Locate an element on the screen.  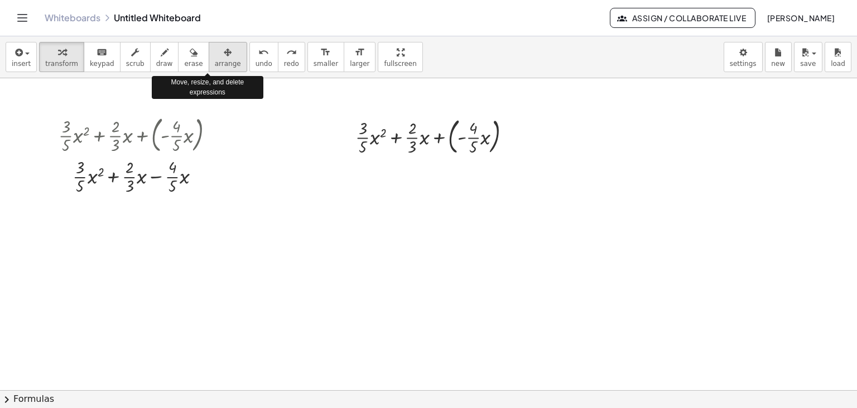
span: save is located at coordinates (808, 64).